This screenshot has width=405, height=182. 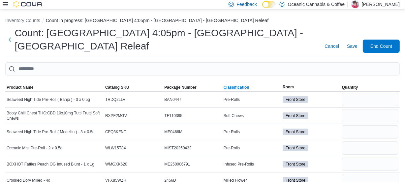 I want to click on input: Dark Mode, so click(x=269, y=4).